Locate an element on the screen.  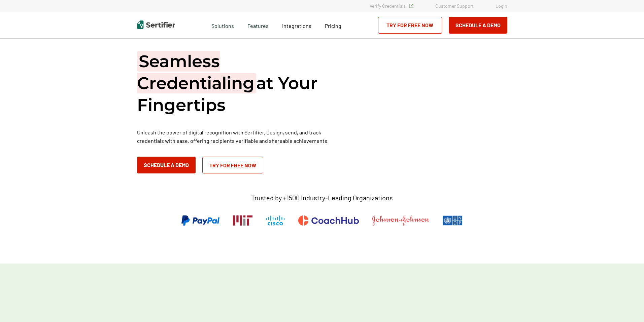
span: Pricing is located at coordinates (333, 26).